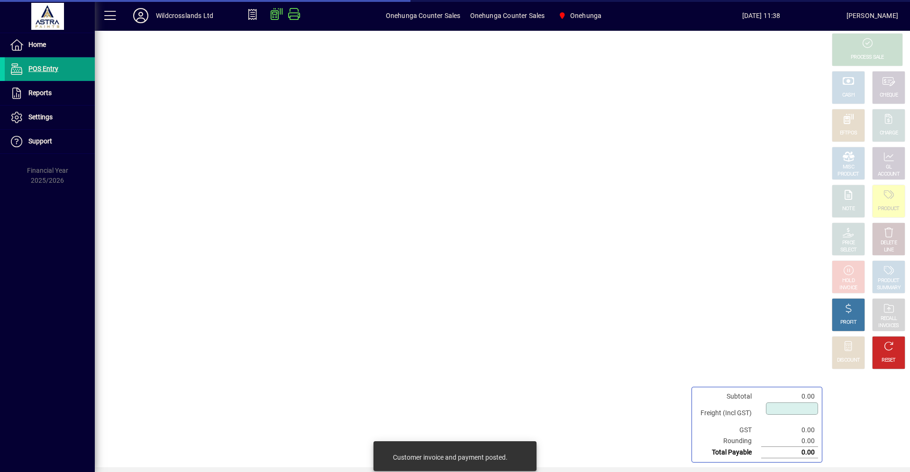 This screenshot has height=472, width=910. I want to click on td: Freight (Incl GST), so click(728, 414).